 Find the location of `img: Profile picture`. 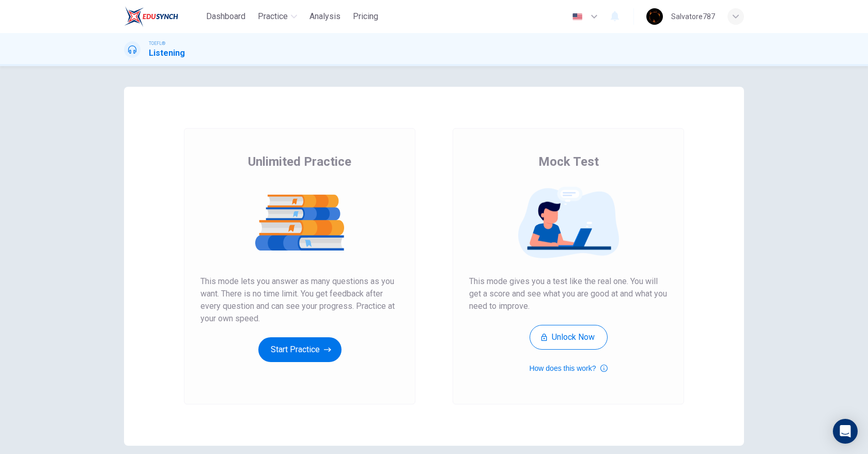

img: Profile picture is located at coordinates (655, 17).